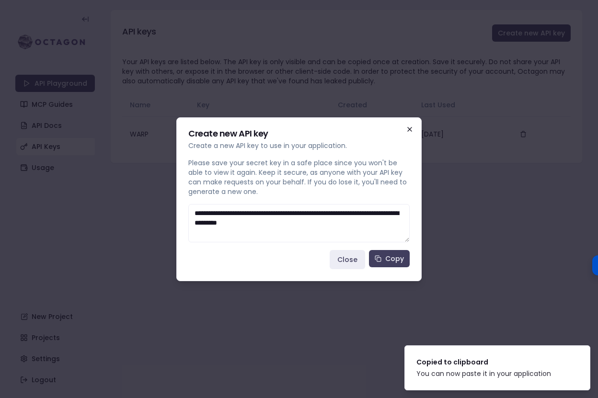 The width and height of the screenshot is (598, 398). Describe the element at coordinates (483, 362) in the screenshot. I see `div: Copied to clipboard` at that location.